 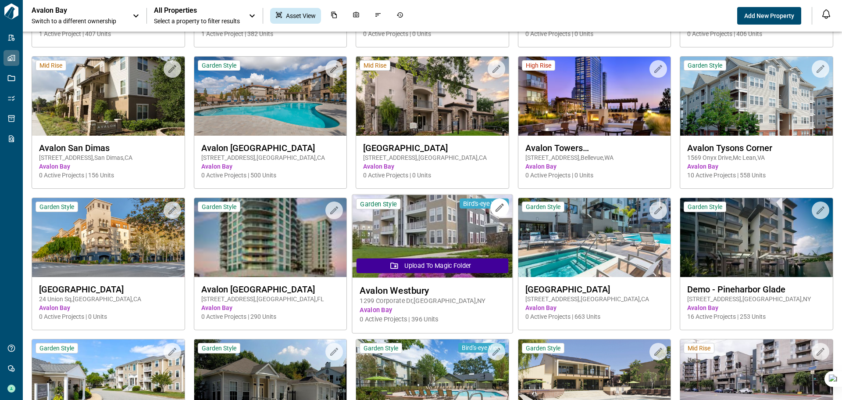 I want to click on div: Documents, so click(x=334, y=16).